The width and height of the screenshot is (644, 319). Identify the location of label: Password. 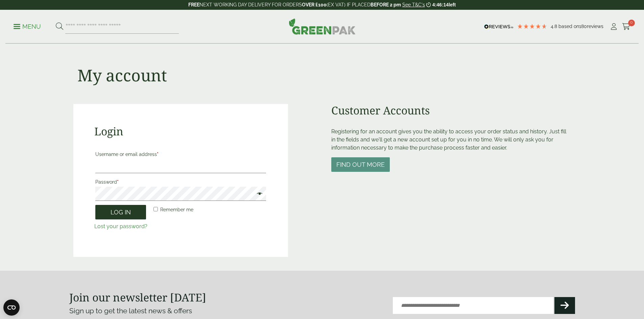
(180, 182).